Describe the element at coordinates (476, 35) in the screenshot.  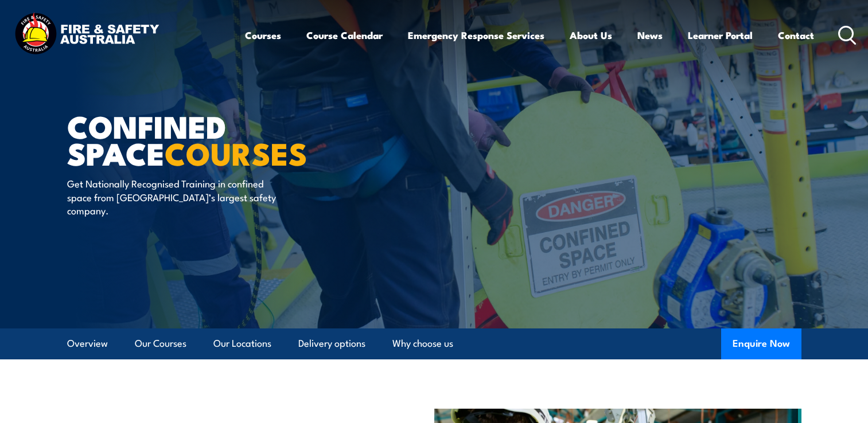
I see `a: Emergency Response Services` at that location.